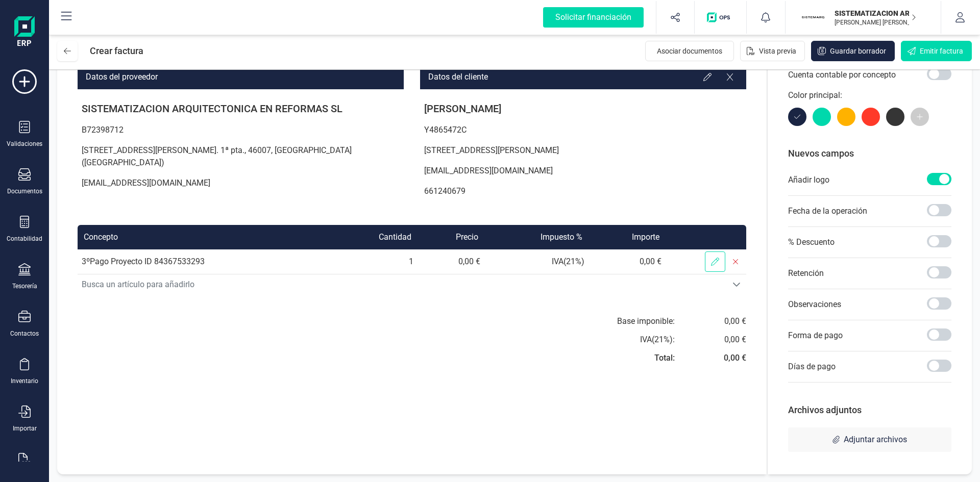  I want to click on button: Emitir factura, so click(936, 51).